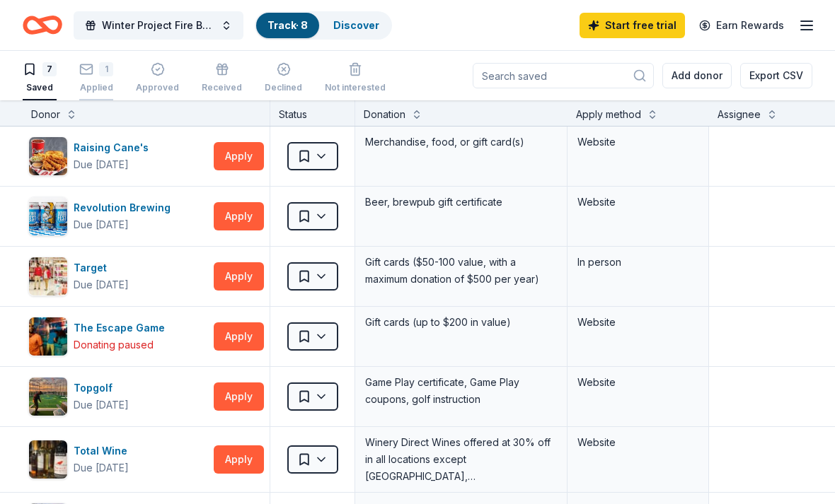  Describe the element at coordinates (118, 337) in the screenshot. I see `button: Image for The Escape GameThe Escape GameDonating paused` at that location.